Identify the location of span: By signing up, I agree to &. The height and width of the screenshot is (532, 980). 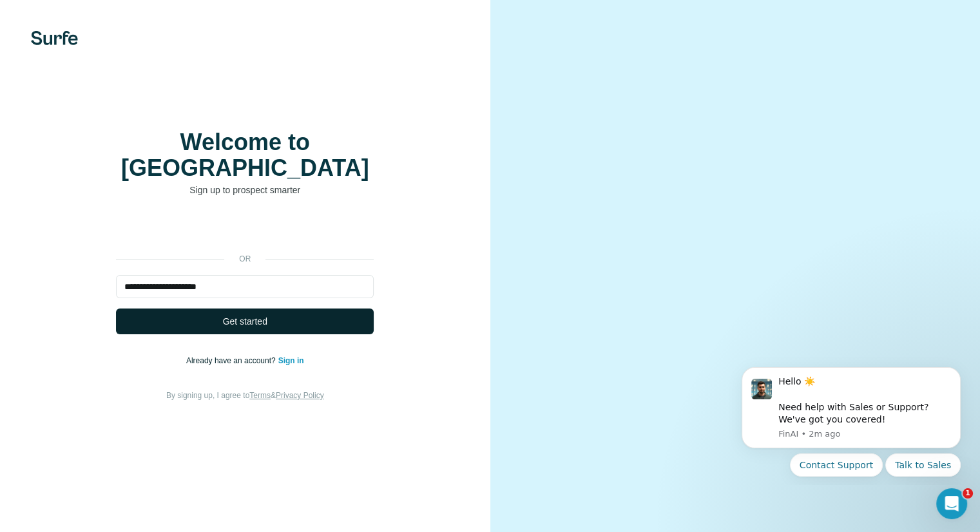
(245, 395).